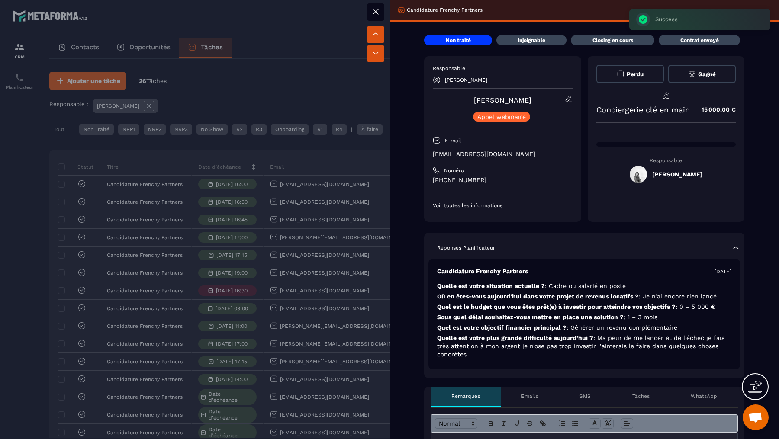  I want to click on div: Ouvrir le chat, so click(756, 418).